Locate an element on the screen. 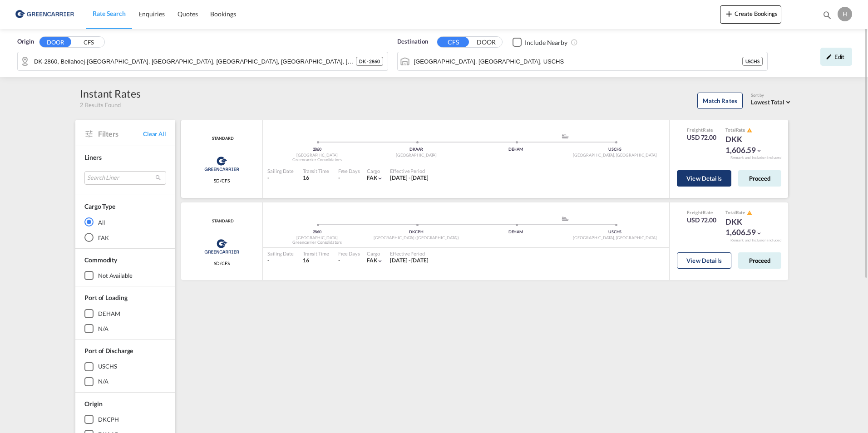 Image resolution: width=868 pixels, height=433 pixels. md-checkbox: DKCPH is located at coordinates (125, 420).